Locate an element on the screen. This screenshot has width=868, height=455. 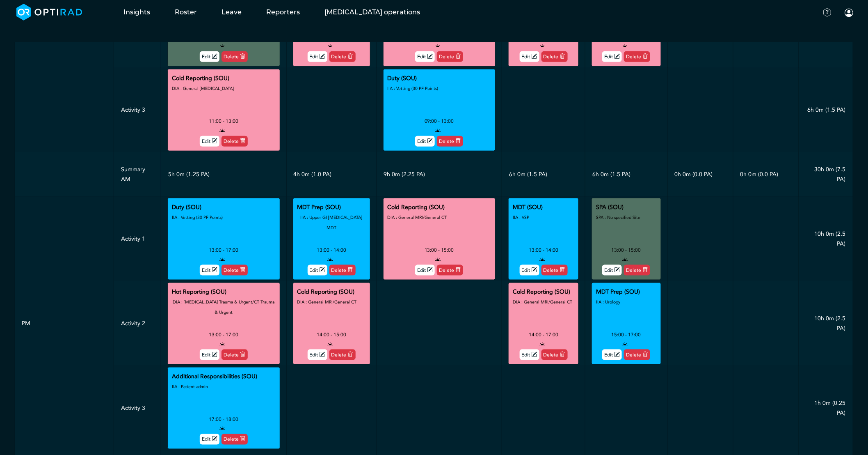
div: 09:00 - 13:00 is located at coordinates (440, 121).